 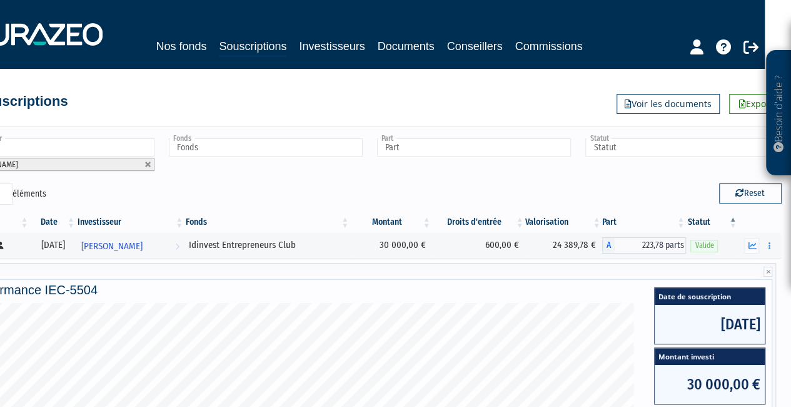 I want to click on a: Voir les documents, so click(x=668, y=104).